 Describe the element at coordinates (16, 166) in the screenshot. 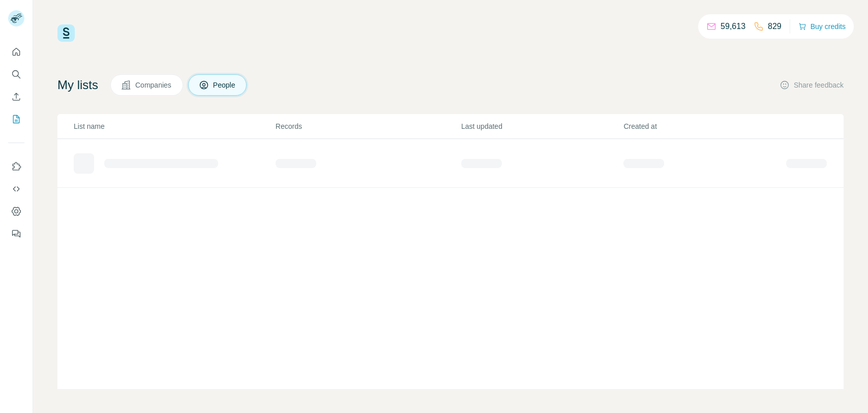

I see `button: Use Surfe on LinkedIn` at that location.